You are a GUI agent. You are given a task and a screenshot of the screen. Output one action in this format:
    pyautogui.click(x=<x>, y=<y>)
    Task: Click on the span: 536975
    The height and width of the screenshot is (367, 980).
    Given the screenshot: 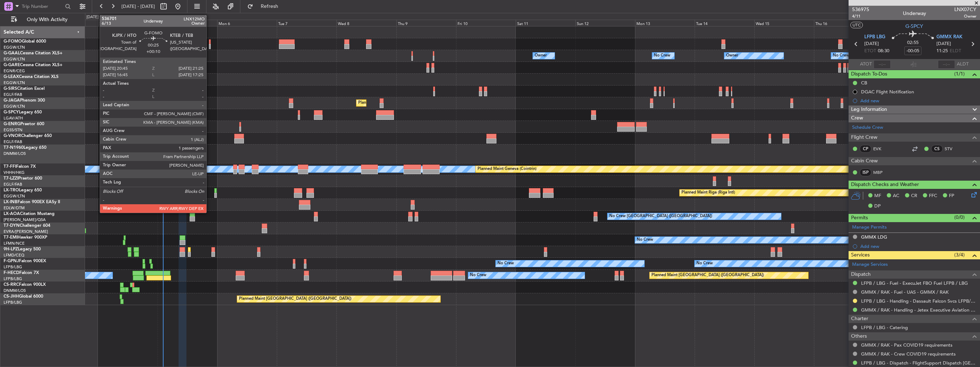 What is the action you would take?
    pyautogui.click(x=860, y=9)
    